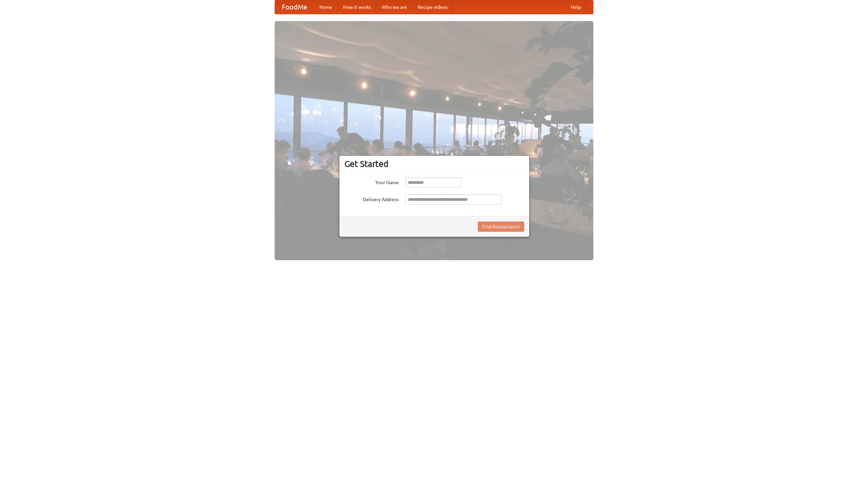 This screenshot has width=868, height=480. Describe the element at coordinates (432, 7) in the screenshot. I see `a: Recipe videos` at that location.